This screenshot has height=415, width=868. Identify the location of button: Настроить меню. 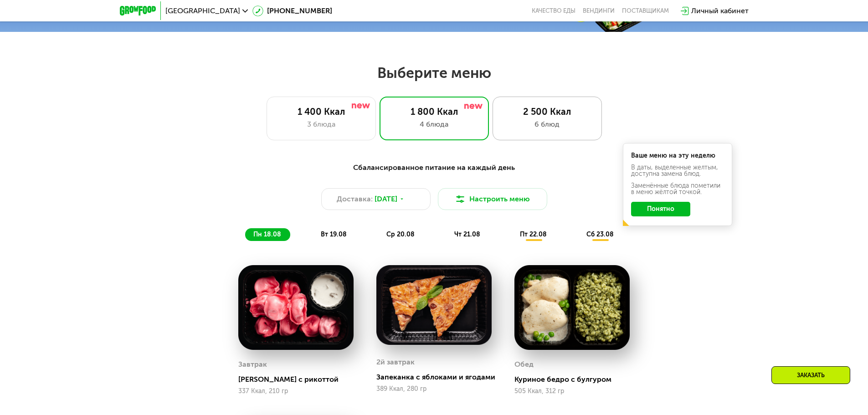
(493, 199).